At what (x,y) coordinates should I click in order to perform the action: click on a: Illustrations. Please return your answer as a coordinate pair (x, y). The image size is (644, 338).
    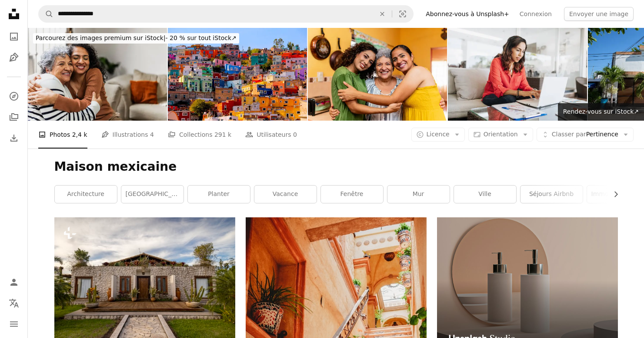
    Looking at the image, I should click on (14, 58).